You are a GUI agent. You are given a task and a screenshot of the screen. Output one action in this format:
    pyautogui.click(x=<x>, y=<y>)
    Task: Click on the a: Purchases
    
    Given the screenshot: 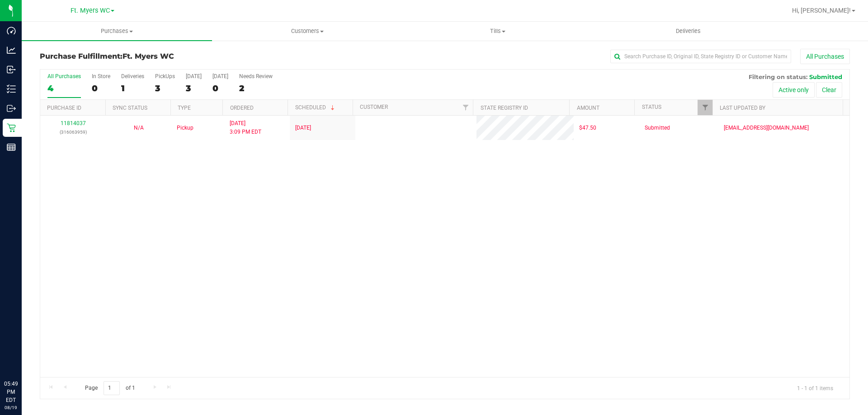 What is the action you would take?
    pyautogui.click(x=117, y=31)
    